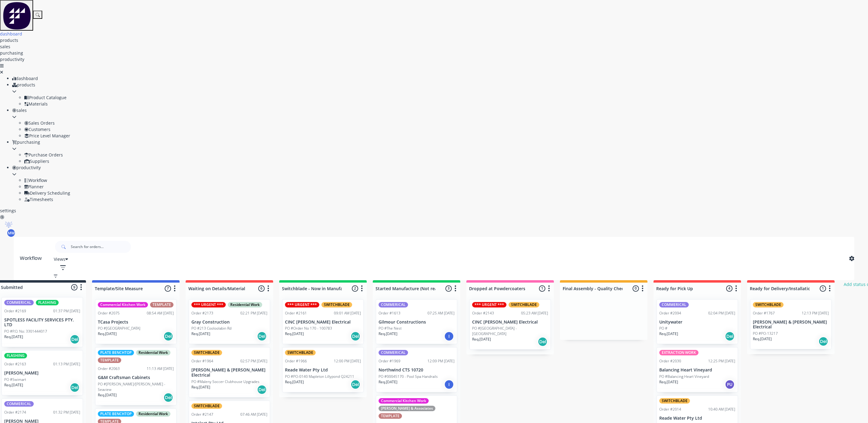  Describe the element at coordinates (670, 361) in the screenshot. I see `div: Order #2030` at that location.